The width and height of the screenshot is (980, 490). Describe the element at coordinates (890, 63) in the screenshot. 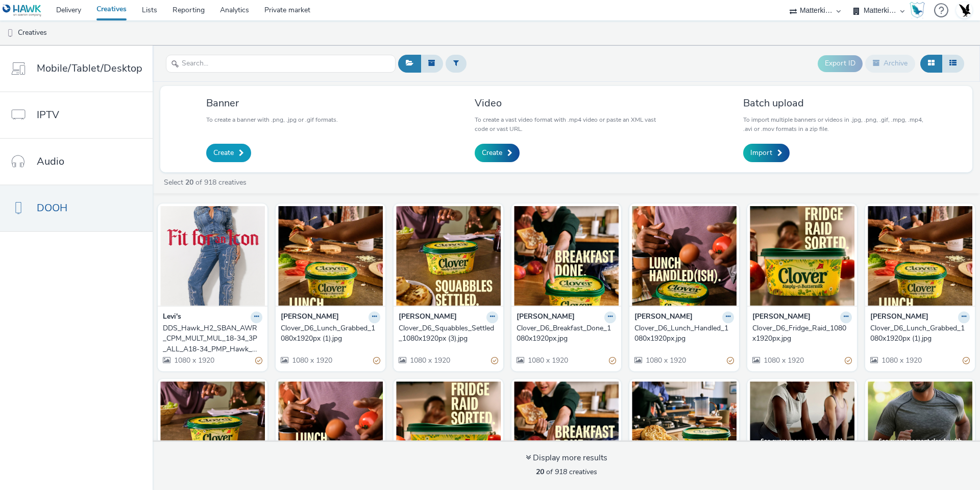

I see `button: Archive` at that location.